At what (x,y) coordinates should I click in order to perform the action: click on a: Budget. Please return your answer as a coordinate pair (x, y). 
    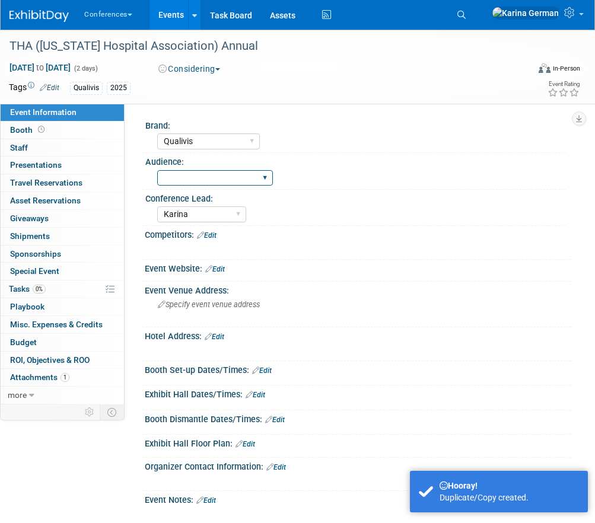
    Looking at the image, I should click on (62, 342).